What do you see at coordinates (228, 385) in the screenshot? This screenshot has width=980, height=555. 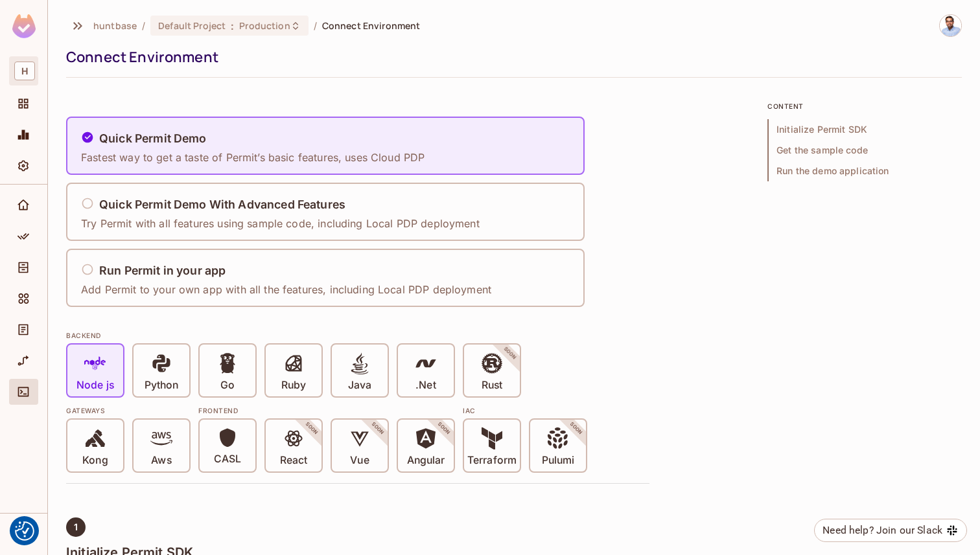 I see `p: Go` at bounding box center [228, 385].